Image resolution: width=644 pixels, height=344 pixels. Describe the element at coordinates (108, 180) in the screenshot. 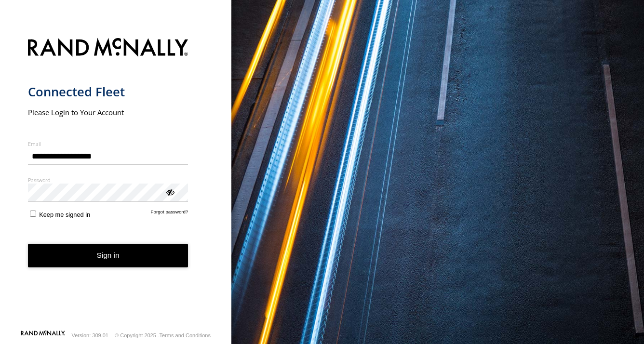

I see `label: Password` at that location.